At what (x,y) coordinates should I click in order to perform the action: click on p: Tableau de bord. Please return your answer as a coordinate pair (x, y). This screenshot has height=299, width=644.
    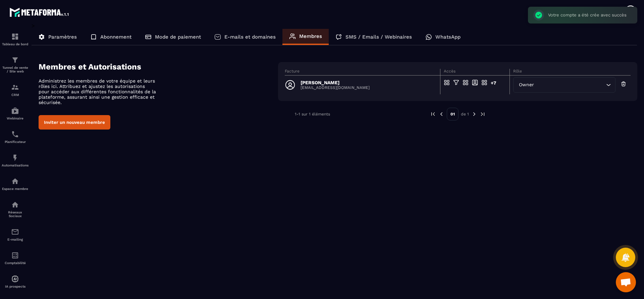
    Looking at the image, I should click on (15, 44).